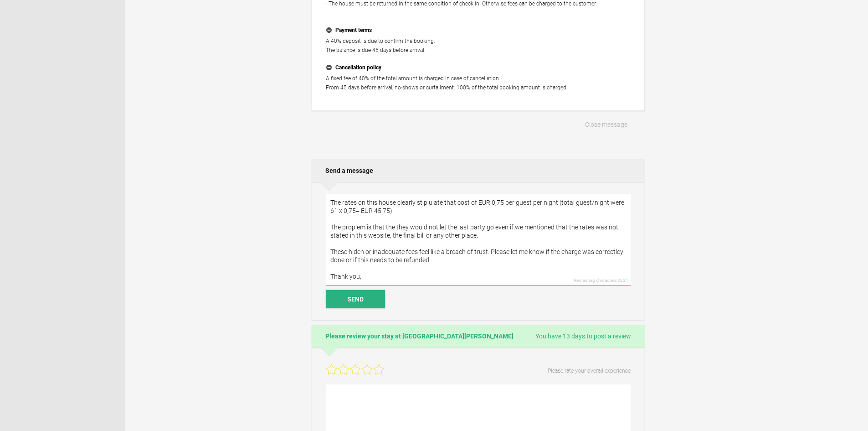 The height and width of the screenshot is (431, 868). What do you see at coordinates (478, 83) in the screenshot?
I see `p: A fixed fee of 40% of the total amount is charged in case of cancellation. From 45 days before ar...` at bounding box center [478, 83].